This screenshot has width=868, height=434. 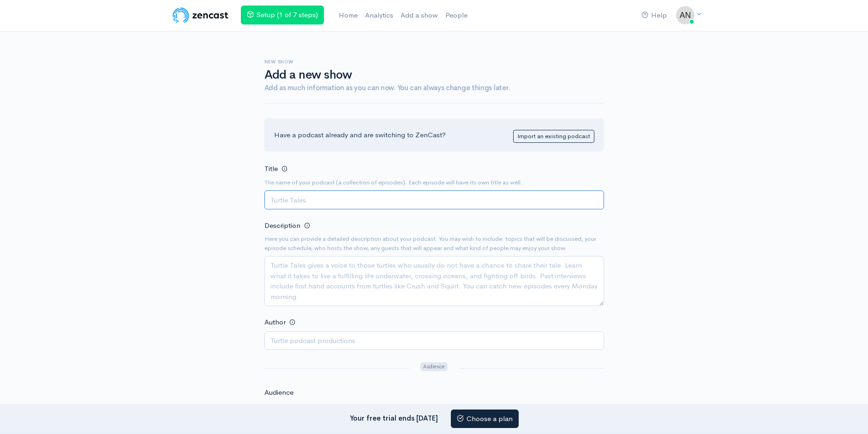 I want to click on label: Title, so click(x=271, y=168).